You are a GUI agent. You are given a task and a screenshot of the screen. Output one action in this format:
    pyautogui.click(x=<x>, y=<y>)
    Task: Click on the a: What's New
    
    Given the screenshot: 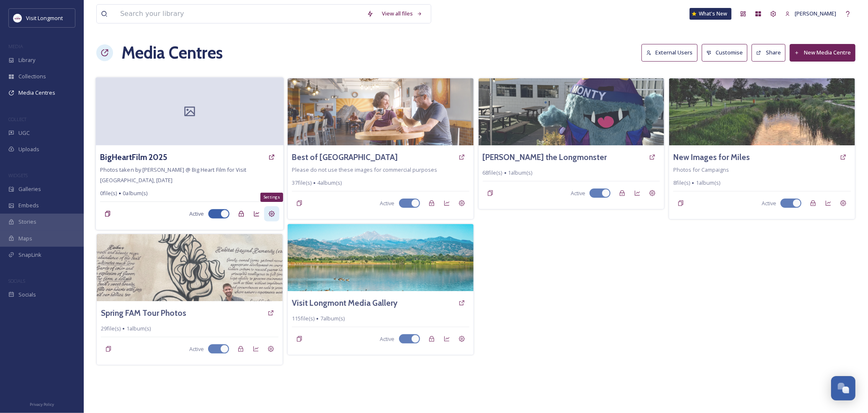 What is the action you would take?
    pyautogui.click(x=711, y=14)
    